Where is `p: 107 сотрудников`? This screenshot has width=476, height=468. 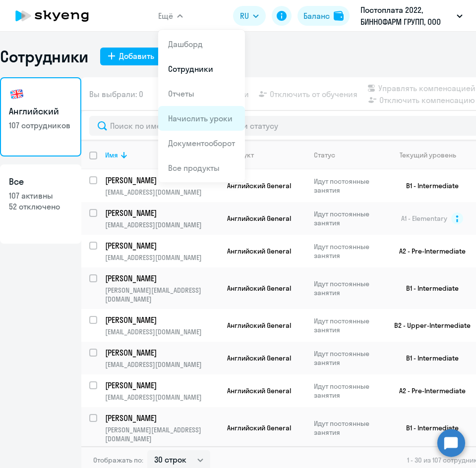 p: 107 сотрудников is located at coordinates (41, 125).